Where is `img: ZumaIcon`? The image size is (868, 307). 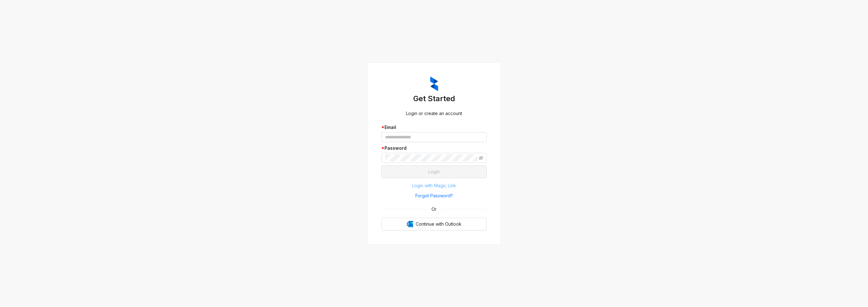 img: ZumaIcon is located at coordinates (434, 84).